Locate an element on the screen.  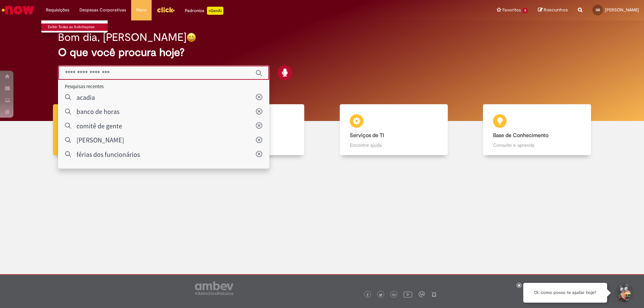
a: Serviços de TI Encontre ajuda is located at coordinates (394, 130).